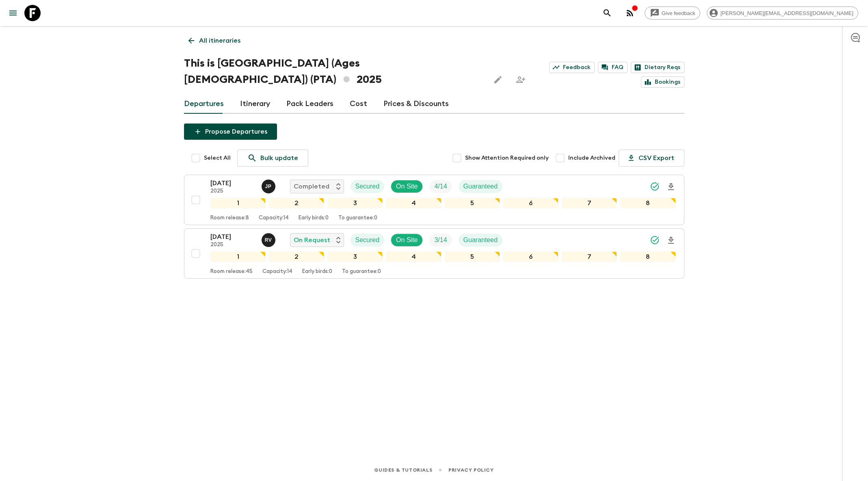 The height and width of the screenshot is (481, 868). I want to click on a: Feedback, so click(572, 68).